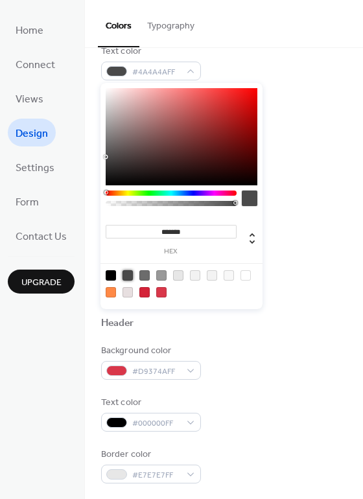 The image size is (363, 499). What do you see at coordinates (128, 275) in the screenshot?
I see `div: rgb(74, 74, 74)` at bounding box center [128, 275].